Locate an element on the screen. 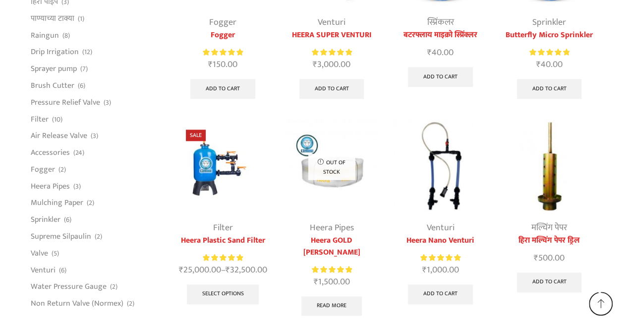 This screenshot has width=627, height=330. bdi: 3,000.00 is located at coordinates (332, 64).